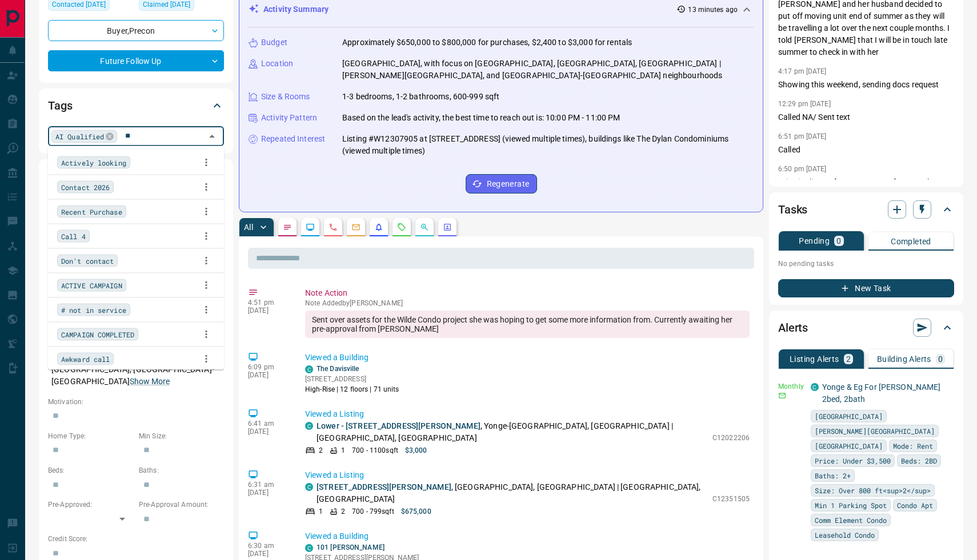 Image resolution: width=977 pixels, height=560 pixels. Describe the element at coordinates (402, 227) in the screenshot. I see `svg: Requests` at that location.